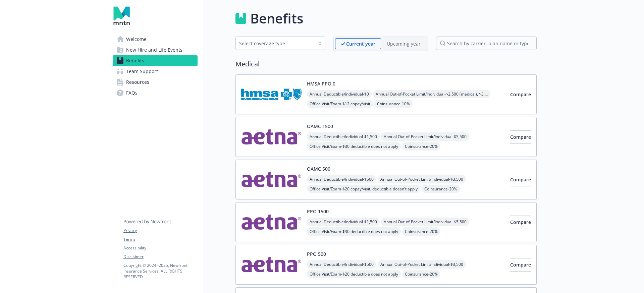 The height and width of the screenshot is (293, 644). What do you see at coordinates (432, 94) in the screenshot?
I see `span: Annual Out-of-Pocket Limit/Individual - $2,500 (medical), $3,600 (prescription)` at bounding box center [432, 94].